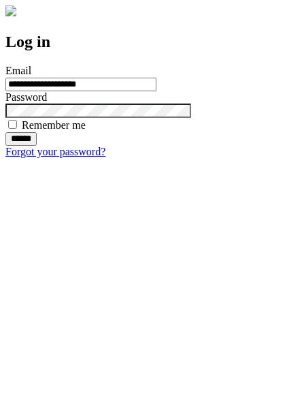 The image size is (306, 406). I want to click on img: logo-4e3dc11c47720685a147b03b5a06dd966a58ff35d612b21f08c02c0306f2b779.png, so click(11, 11).